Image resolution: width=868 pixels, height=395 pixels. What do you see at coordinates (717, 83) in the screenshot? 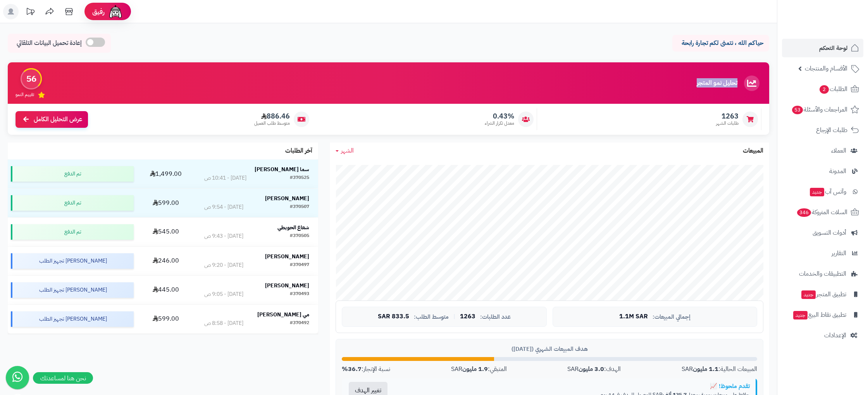
I see `h3: تحليل نمو المتجر` at bounding box center [717, 83].